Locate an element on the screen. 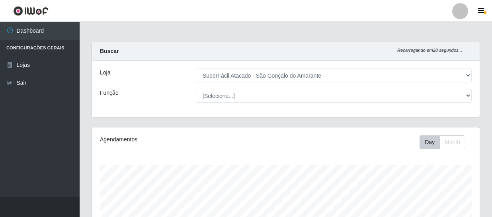  label: Função is located at coordinates (109, 93).